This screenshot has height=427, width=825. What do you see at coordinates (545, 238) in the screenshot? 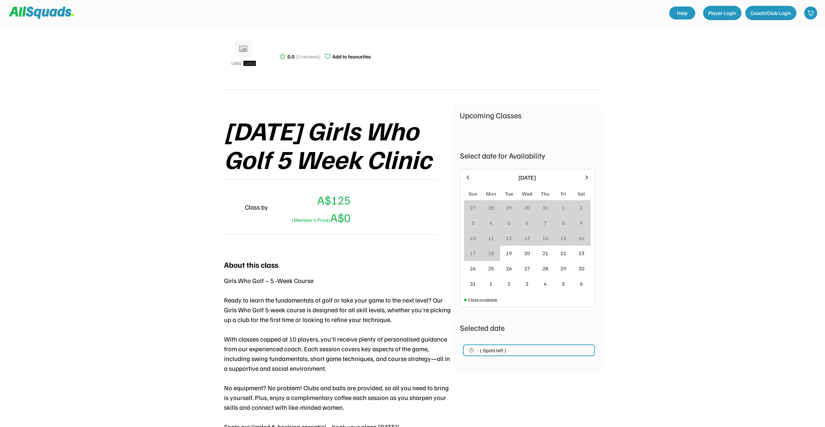
I see `div: 14` at bounding box center [545, 238].